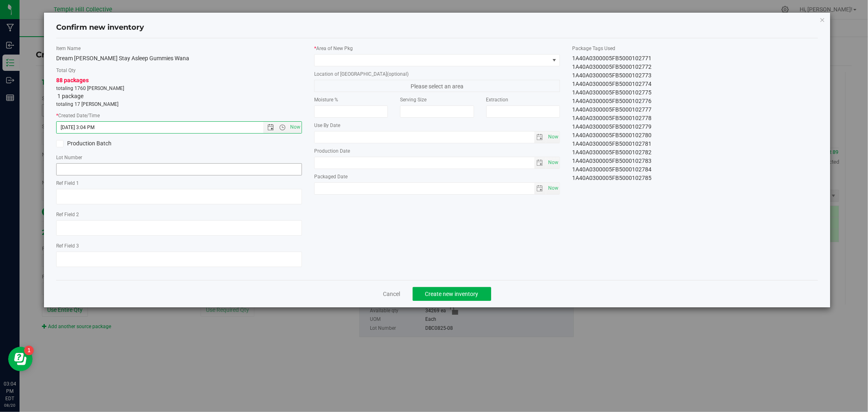  Describe the element at coordinates (523, 100) in the screenshot. I see `label: Extraction` at that location.